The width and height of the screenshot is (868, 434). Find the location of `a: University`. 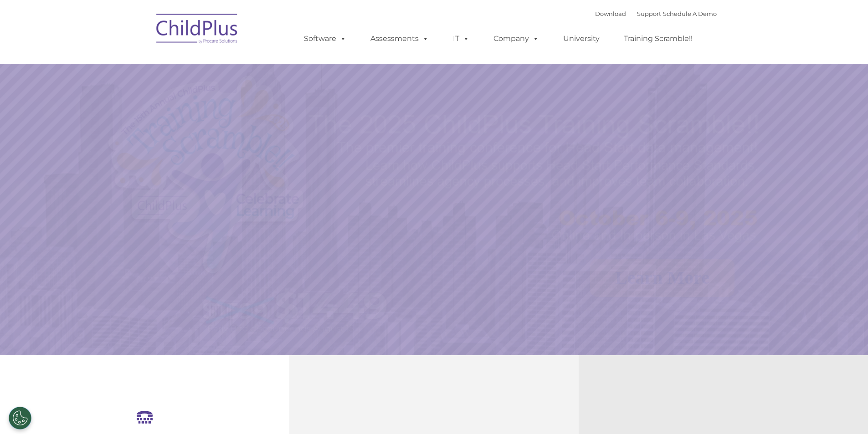

a: University is located at coordinates (581, 39).